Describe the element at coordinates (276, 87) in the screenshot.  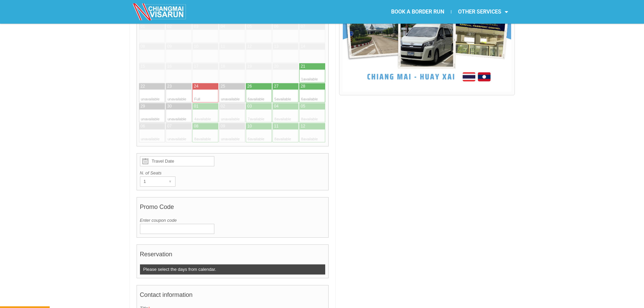
I see `div: 27` at that location.